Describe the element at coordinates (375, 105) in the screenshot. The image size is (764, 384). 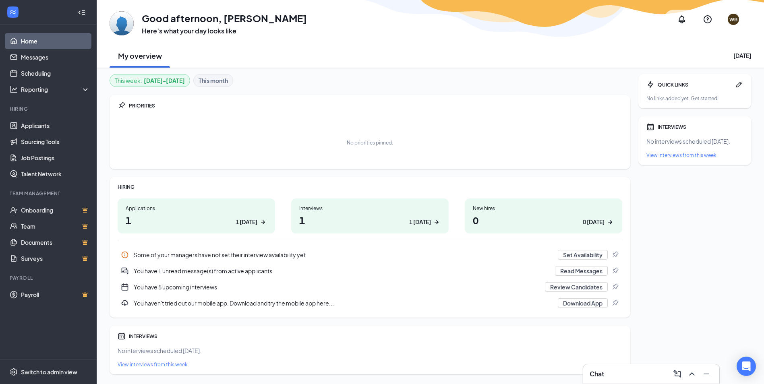
I see `div: PRIORITIES` at that location.